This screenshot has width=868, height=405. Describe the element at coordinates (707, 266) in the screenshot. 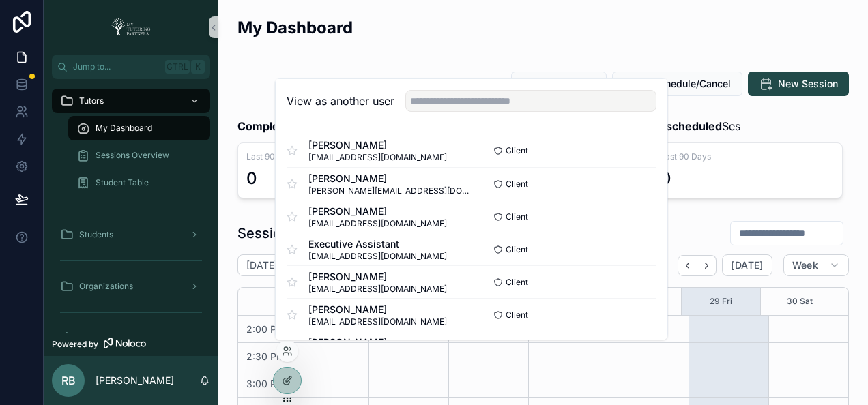

I see `button: Next` at that location.